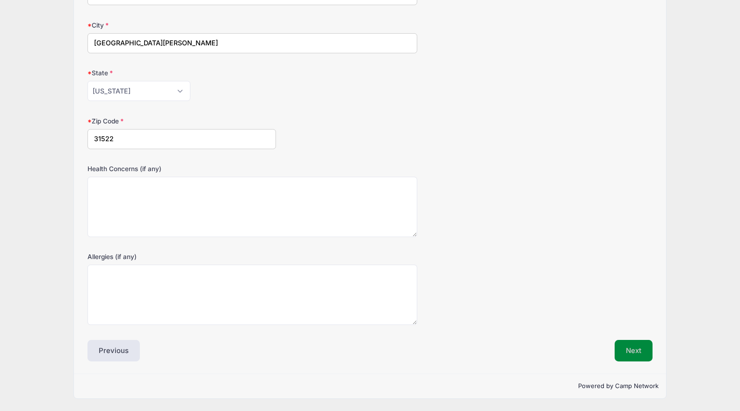  Describe the element at coordinates (181, 73) in the screenshot. I see `label: State` at that location.